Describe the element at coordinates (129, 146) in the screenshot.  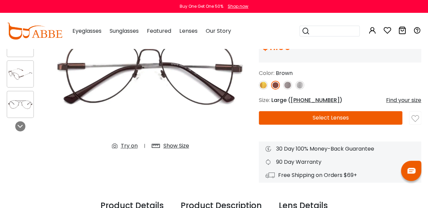
I see `div: Try on` at that location.